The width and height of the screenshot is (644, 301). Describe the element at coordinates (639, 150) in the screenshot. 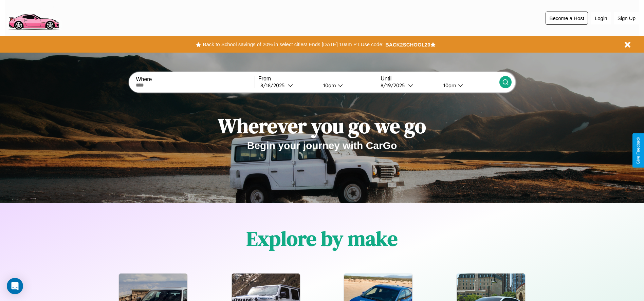

I see `div: Give Feedback` at that location.